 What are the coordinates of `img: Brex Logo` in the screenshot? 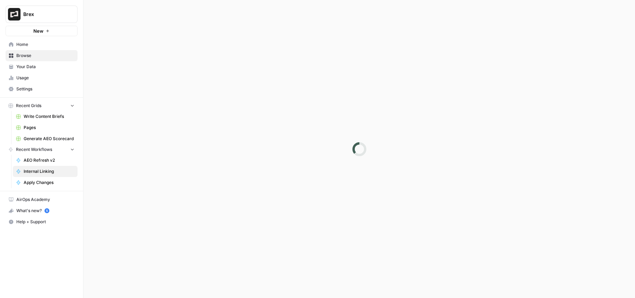 It's located at (14, 14).